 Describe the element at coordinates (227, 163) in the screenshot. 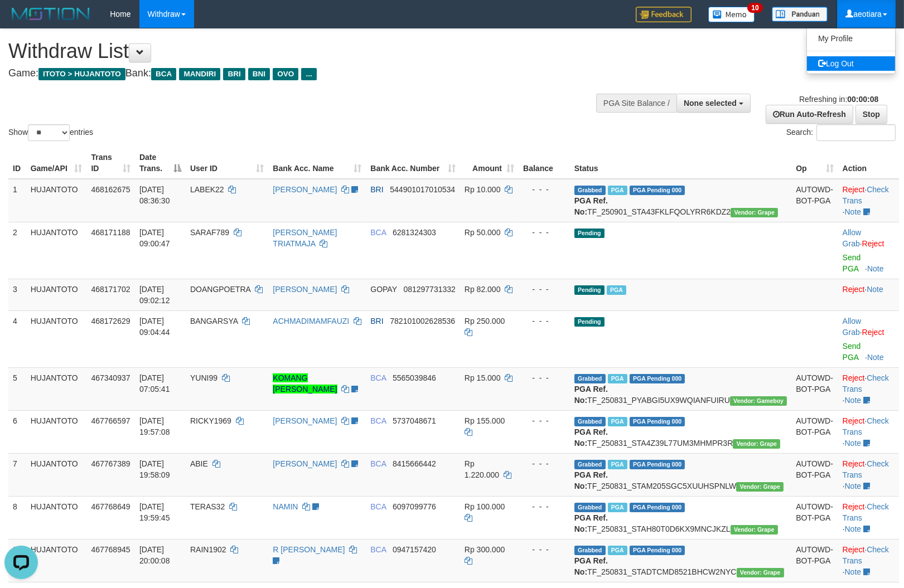

I see `th: User ID: activate to sort column ascending` at that location.